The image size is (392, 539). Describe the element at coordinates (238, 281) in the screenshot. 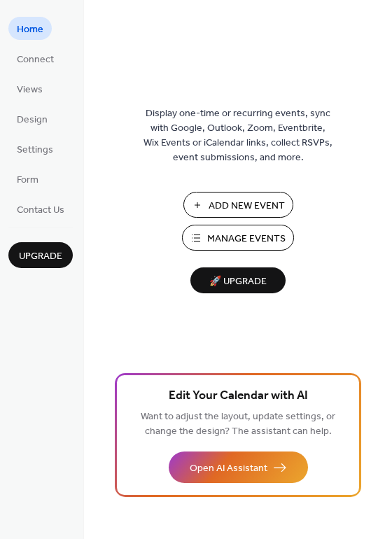

I see `span: 🚀 Upgrade` at that location.